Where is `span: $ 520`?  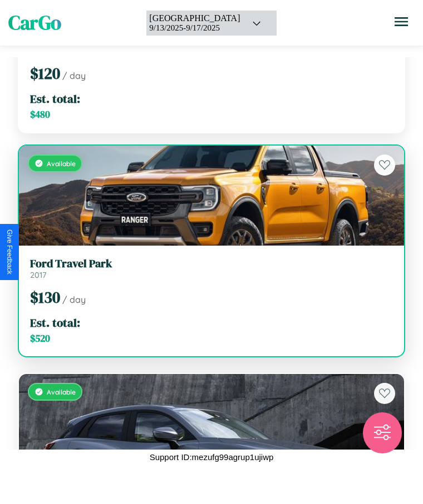
span: $ 520 is located at coordinates (40, 338).